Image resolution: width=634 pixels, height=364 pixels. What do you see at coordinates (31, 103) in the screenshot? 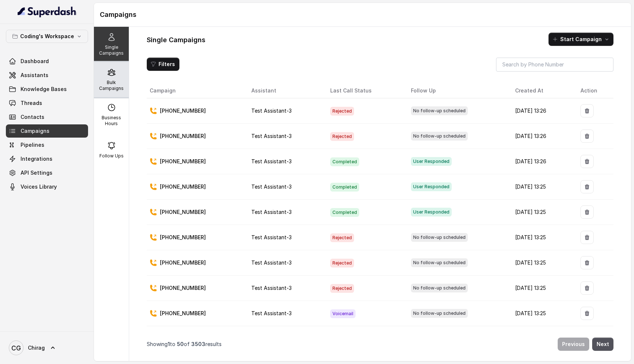
I see `span: Threads` at bounding box center [31, 103].